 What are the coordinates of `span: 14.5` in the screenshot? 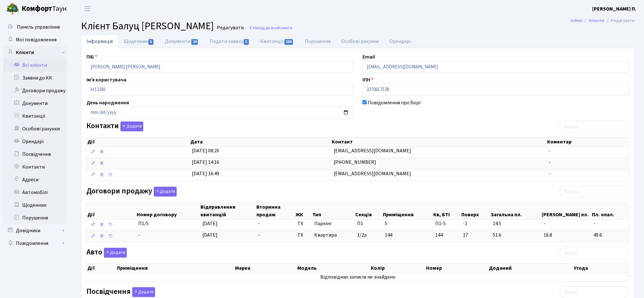 It's located at (516, 223).